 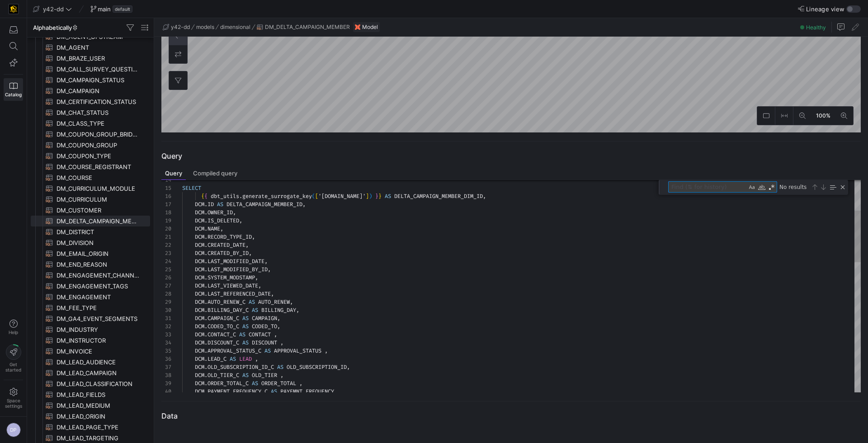 I want to click on span: DM_CURRICULUM​​​​​​​​​​, so click(x=98, y=199).